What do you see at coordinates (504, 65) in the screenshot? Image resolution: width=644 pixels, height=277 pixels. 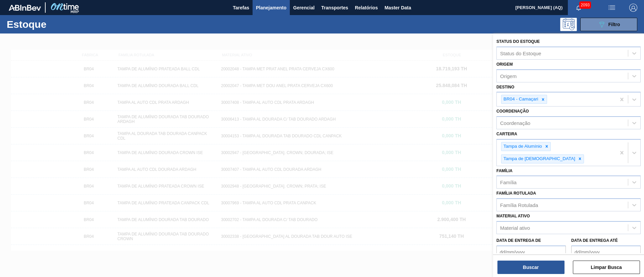 I see `label: Origem` at bounding box center [504, 65].